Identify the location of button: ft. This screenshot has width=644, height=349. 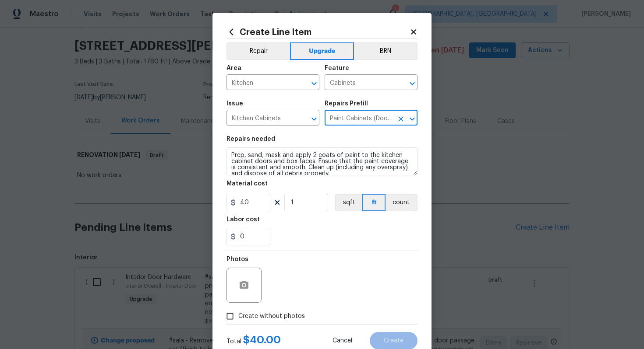
(374, 203).